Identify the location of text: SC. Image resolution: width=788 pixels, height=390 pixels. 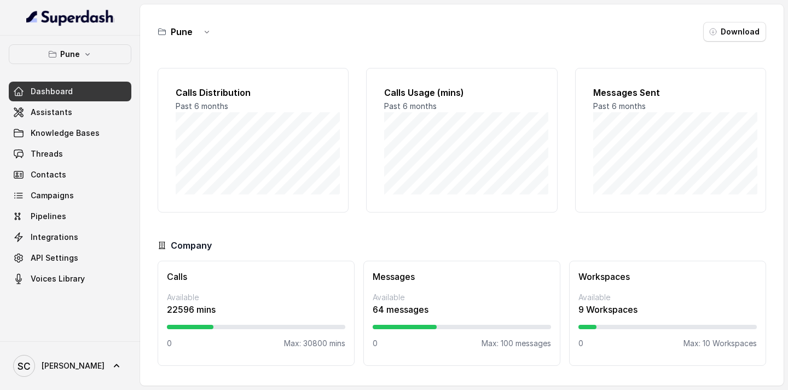
(24, 365).